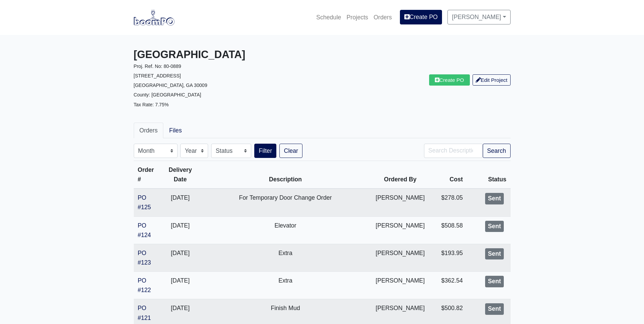  What do you see at coordinates (489, 175) in the screenshot?
I see `th: Status` at bounding box center [489, 175].